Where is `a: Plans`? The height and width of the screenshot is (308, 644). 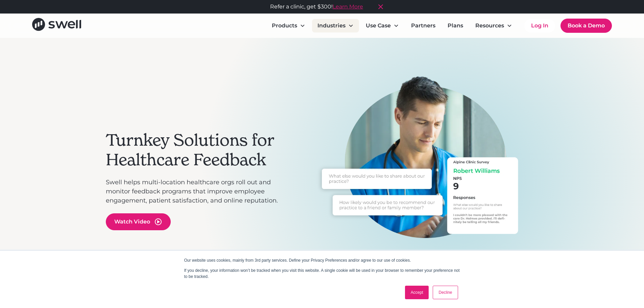 a: Plans is located at coordinates (455, 26).